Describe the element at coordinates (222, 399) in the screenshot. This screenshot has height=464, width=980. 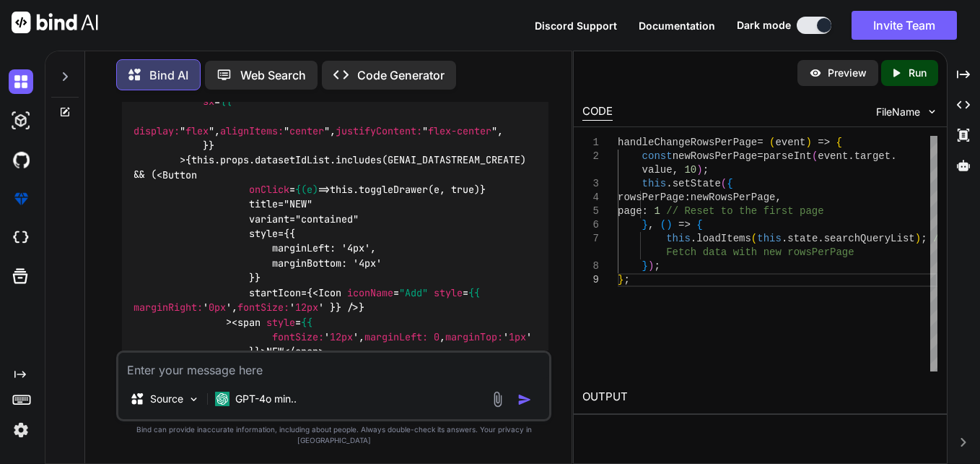
I see `img: GPT-4o mini` at that location.